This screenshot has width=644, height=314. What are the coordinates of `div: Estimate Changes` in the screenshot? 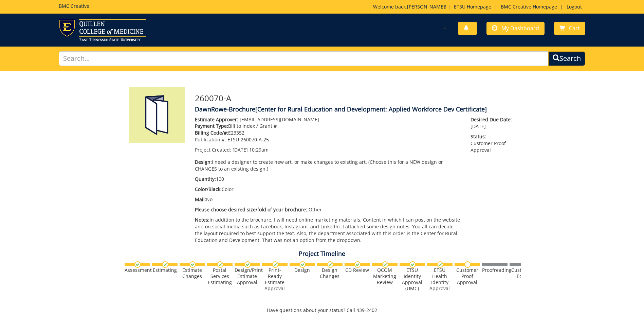 It's located at (192, 273).